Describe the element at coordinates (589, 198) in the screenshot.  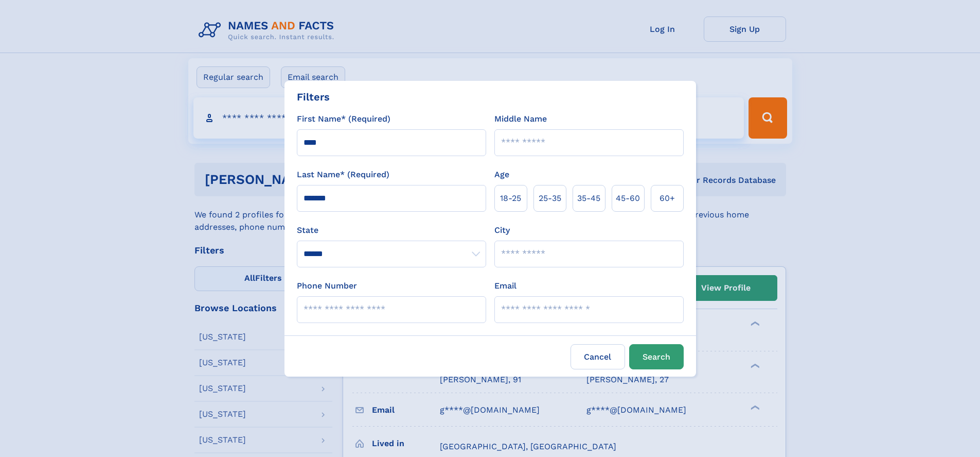
I see `span: 35‑45` at that location.